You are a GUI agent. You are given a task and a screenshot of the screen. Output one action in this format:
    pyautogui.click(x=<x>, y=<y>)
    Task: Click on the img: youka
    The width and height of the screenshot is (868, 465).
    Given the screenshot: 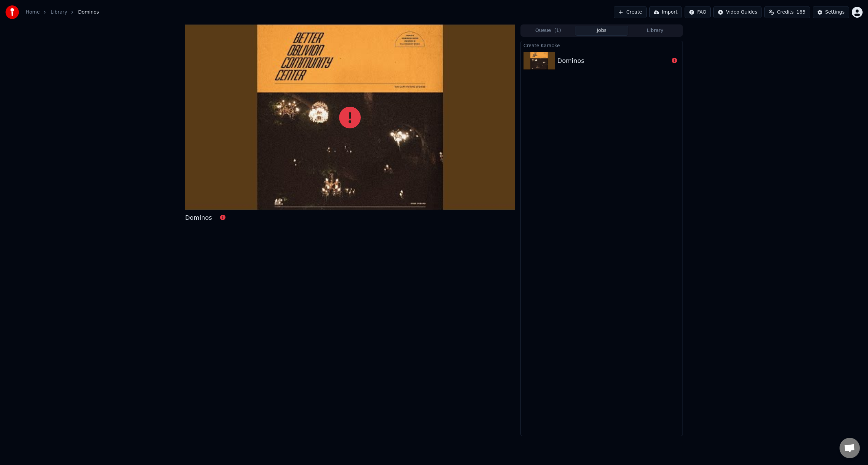 What is the action you would take?
    pyautogui.click(x=12, y=12)
    